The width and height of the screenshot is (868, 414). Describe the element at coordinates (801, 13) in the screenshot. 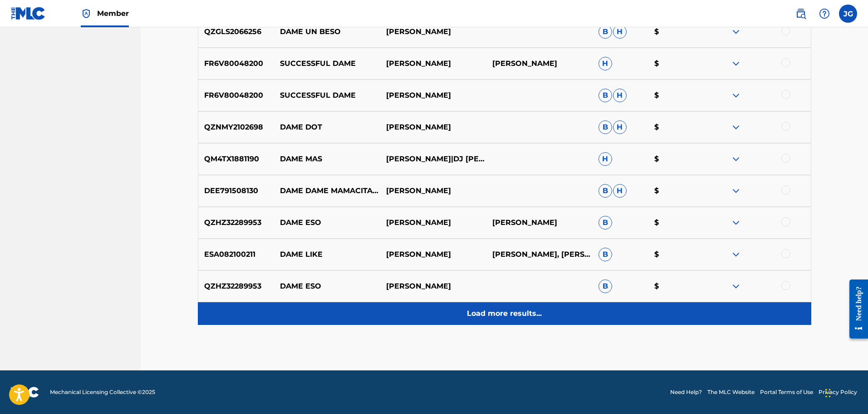

I see `img: search` at that location.